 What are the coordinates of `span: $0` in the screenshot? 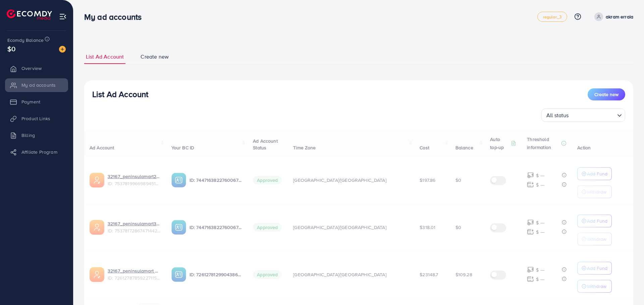 It's located at (11, 49).